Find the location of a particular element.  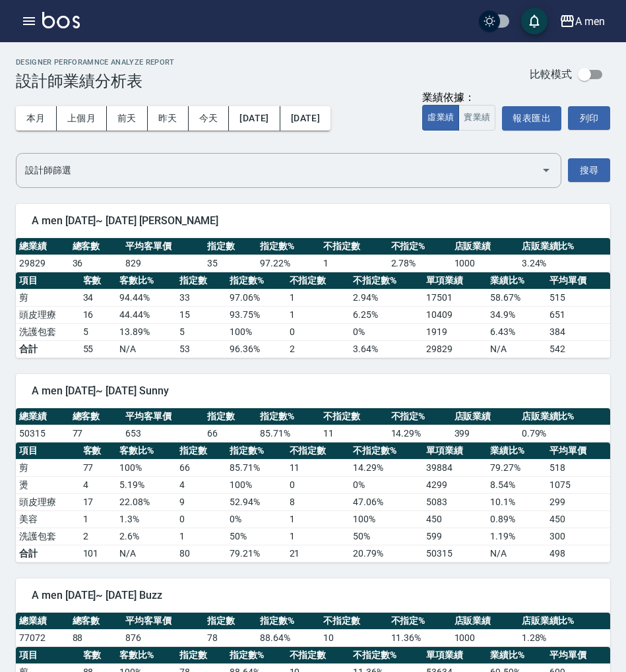

td: 6.43 % is located at coordinates (517, 332).